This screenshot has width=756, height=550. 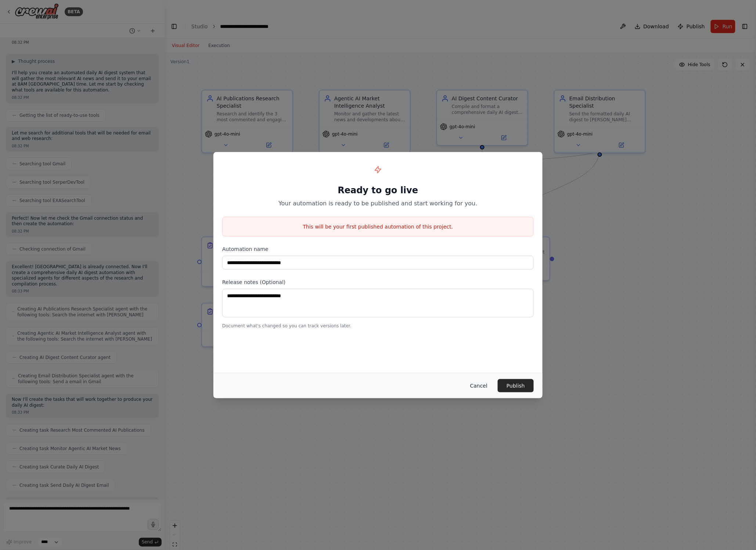 What do you see at coordinates (378, 326) in the screenshot?
I see `p: Document what's changed so you can track versions later.` at bounding box center [378, 326].